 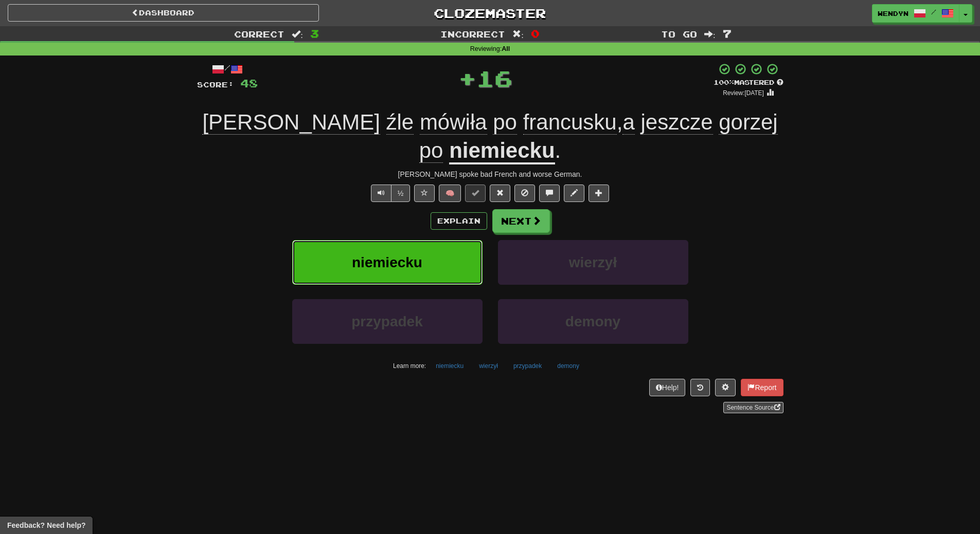 What do you see at coordinates (916, 13) in the screenshot?
I see `a: WendyN /` at bounding box center [916, 13].